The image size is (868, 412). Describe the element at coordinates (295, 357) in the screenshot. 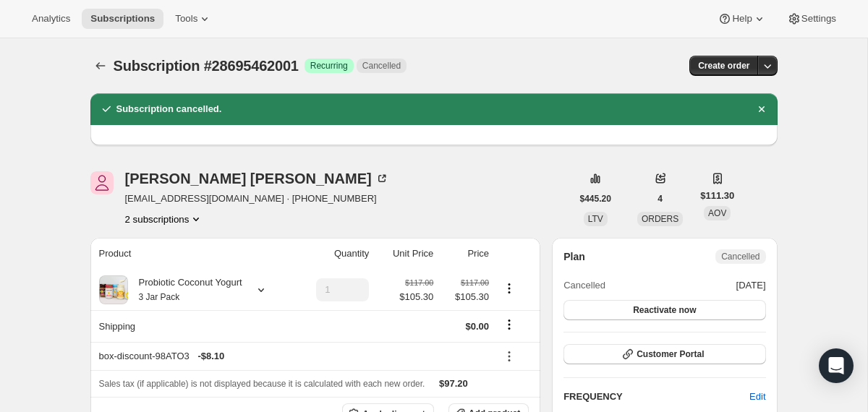

I see `div: box-discount-98ATO3` at that location.